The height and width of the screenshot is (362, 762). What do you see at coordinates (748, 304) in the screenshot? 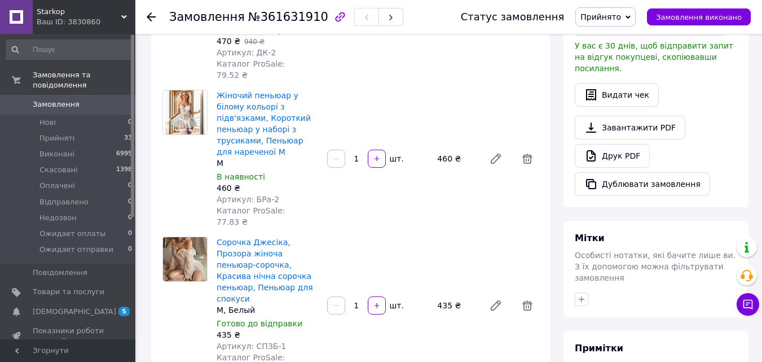
I see `button: Чат з покупцем` at bounding box center [748, 304].